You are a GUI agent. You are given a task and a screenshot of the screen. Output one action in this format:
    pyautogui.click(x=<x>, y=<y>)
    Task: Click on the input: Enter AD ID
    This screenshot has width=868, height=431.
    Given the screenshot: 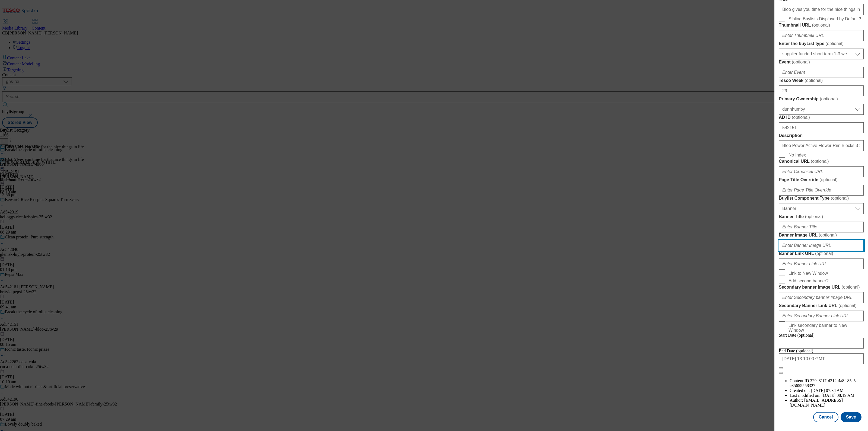 What is the action you would take?
    pyautogui.click(x=821, y=128)
    